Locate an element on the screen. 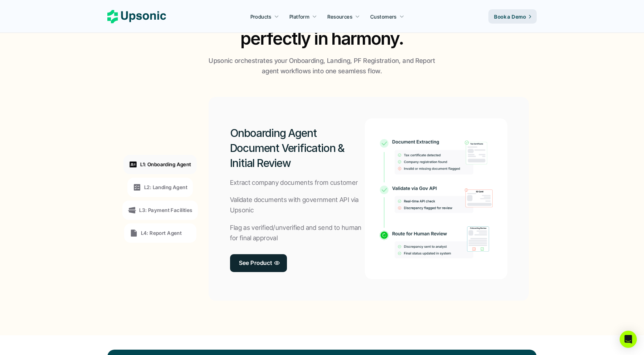  p: Platform is located at coordinates (299, 17).